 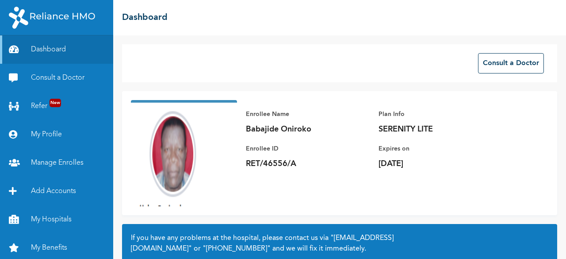 I want to click on p: Enrollee ID, so click(x=308, y=149).